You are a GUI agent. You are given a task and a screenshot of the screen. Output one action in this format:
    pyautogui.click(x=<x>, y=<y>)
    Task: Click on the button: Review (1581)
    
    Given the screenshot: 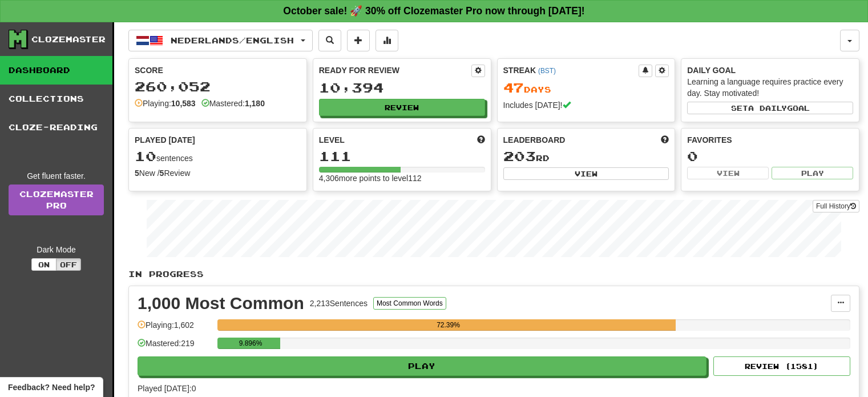 What is the action you would take?
    pyautogui.click(x=782, y=366)
    